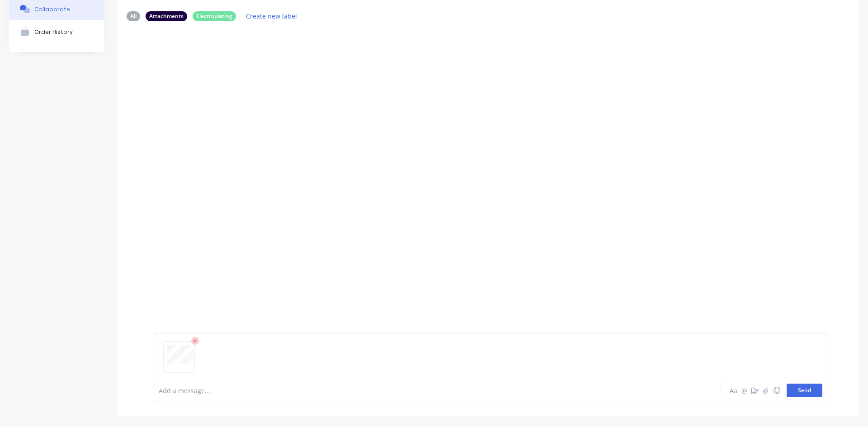  I want to click on div: Order History, so click(53, 32).